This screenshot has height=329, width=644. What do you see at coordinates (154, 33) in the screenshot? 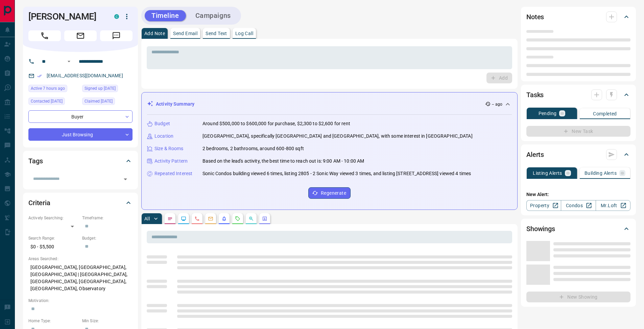
I see `p: Add Note` at bounding box center [154, 33].